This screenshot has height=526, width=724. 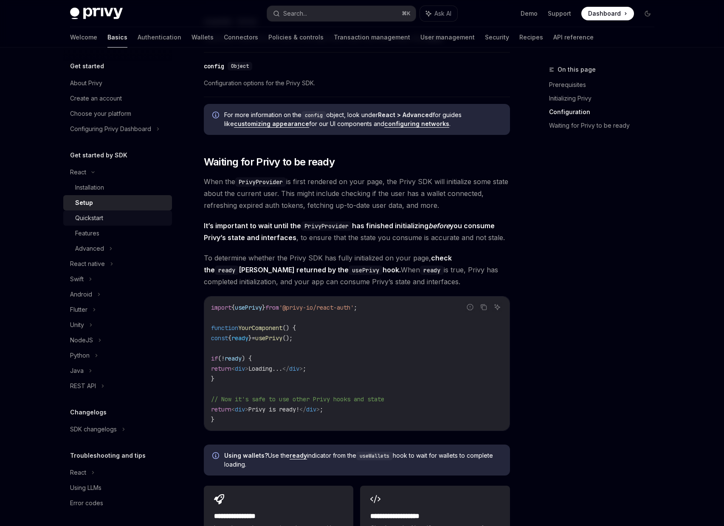 I want to click on h5: Get started by SDK, so click(x=98, y=155).